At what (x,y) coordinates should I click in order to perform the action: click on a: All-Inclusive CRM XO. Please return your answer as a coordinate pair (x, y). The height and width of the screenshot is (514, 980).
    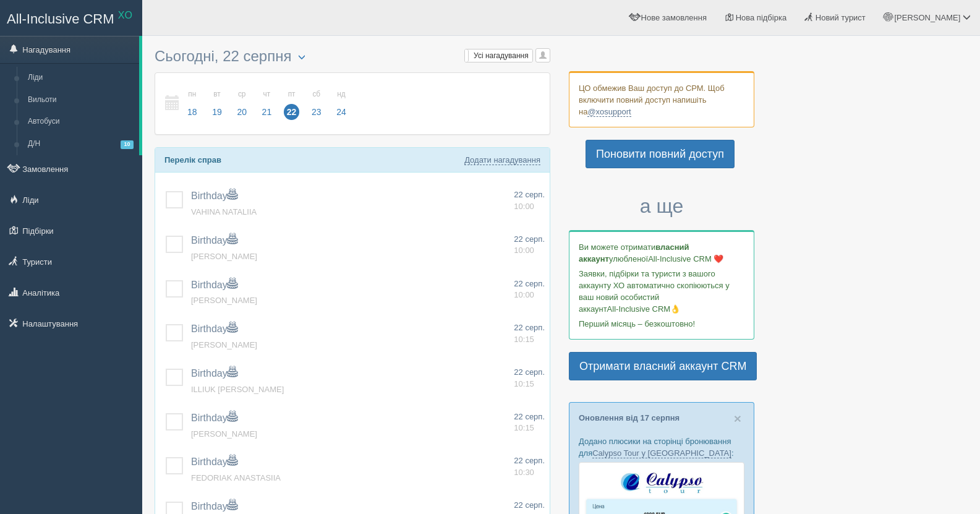
    Looking at the image, I should click on (71, 17).